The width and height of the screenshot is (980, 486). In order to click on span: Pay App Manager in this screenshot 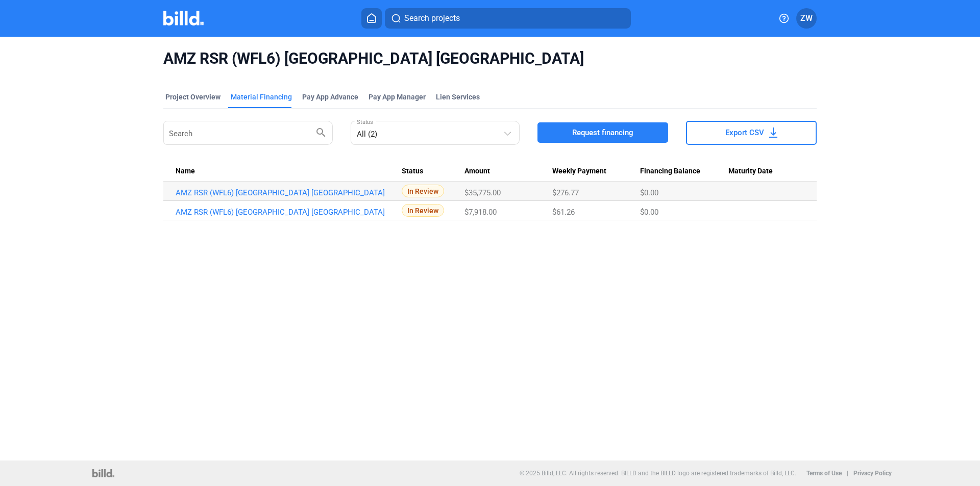, I will do `click(397, 97)`.